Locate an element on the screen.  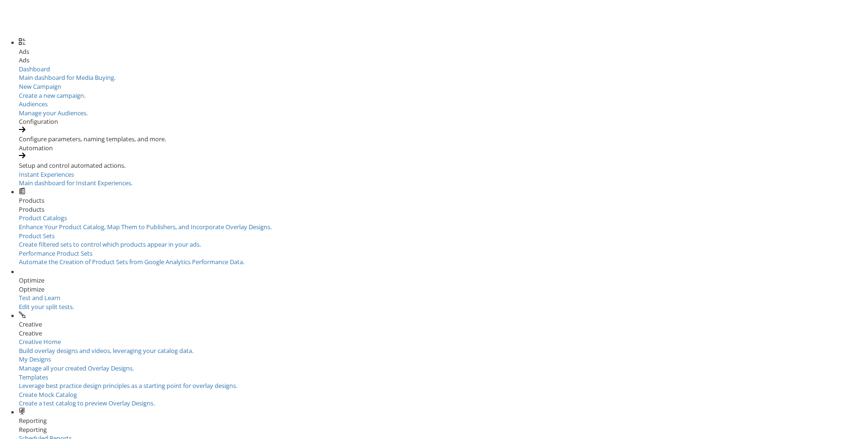
div: Product Catalogs is located at coordinates (443, 218).